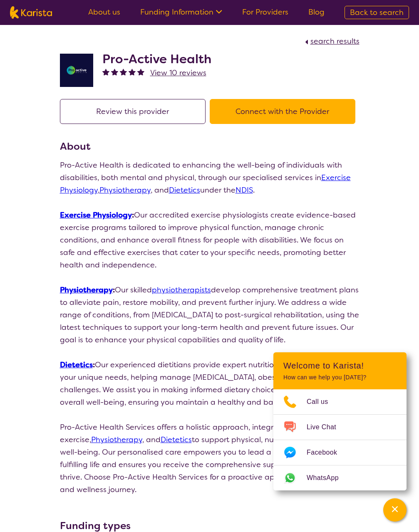 Image resolution: width=419 pixels, height=532 pixels. Describe the element at coordinates (104, 12) in the screenshot. I see `a: About us` at that location.